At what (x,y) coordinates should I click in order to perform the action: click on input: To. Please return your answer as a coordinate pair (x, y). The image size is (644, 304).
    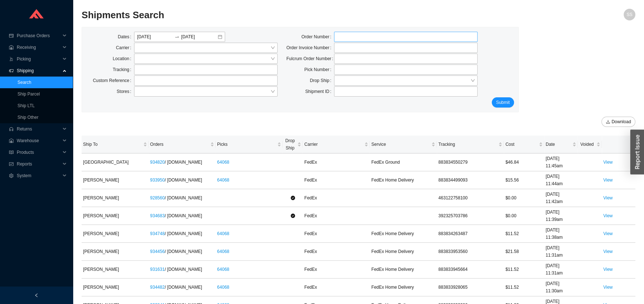
    Looking at the image, I should click on (199, 37).